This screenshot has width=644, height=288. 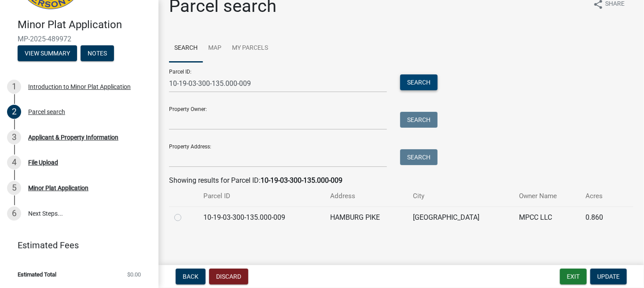 I want to click on div: Applicant & Property Information, so click(x=73, y=137).